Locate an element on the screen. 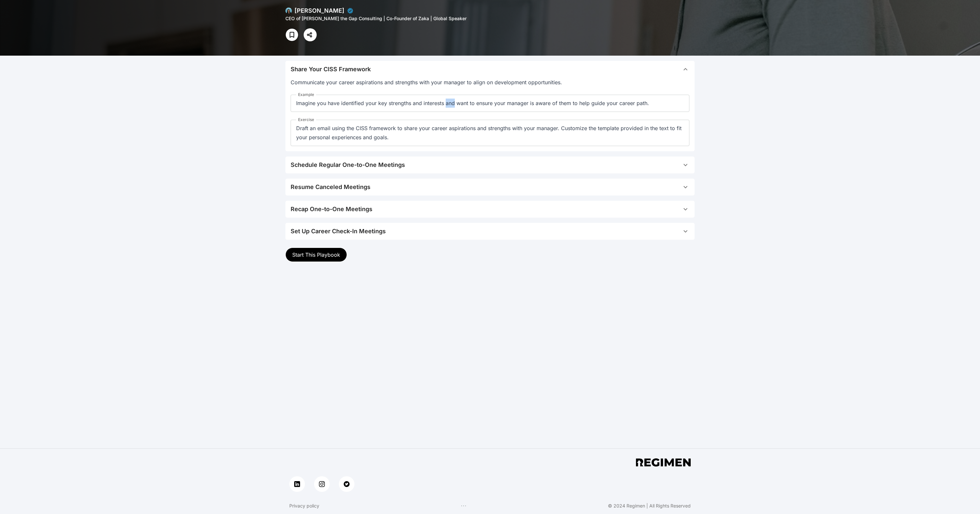  span: Start This Playbook is located at coordinates (316, 255).